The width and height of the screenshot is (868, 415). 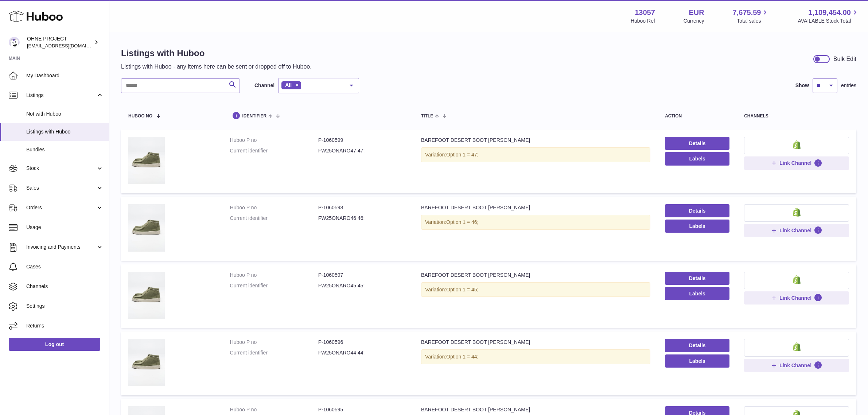 What do you see at coordinates (362, 275) in the screenshot?
I see `dd: P-1060597` at bounding box center [362, 275].